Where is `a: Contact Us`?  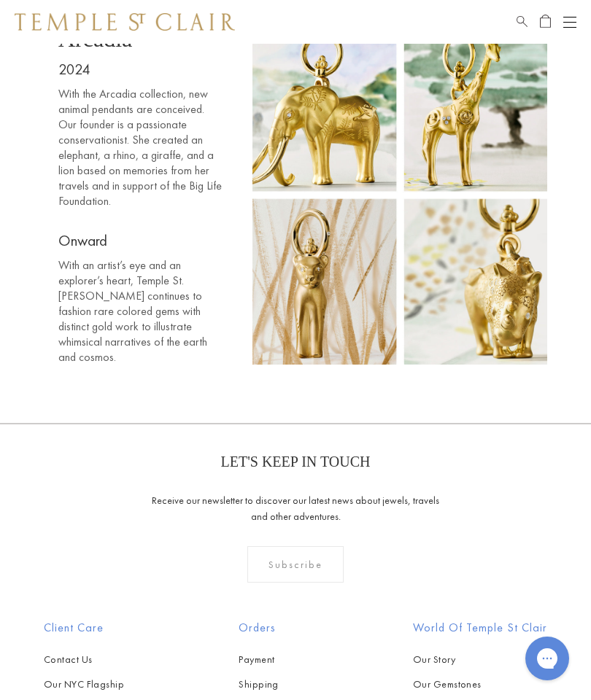
a: Contact Us is located at coordinates (110, 660).